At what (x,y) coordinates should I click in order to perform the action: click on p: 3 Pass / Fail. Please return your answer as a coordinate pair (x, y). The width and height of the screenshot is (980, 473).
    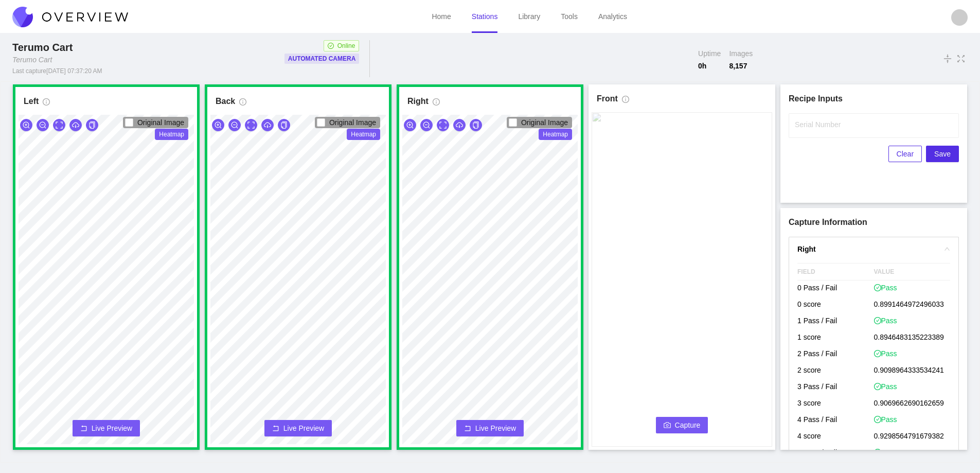
    Looking at the image, I should click on (835, 387).